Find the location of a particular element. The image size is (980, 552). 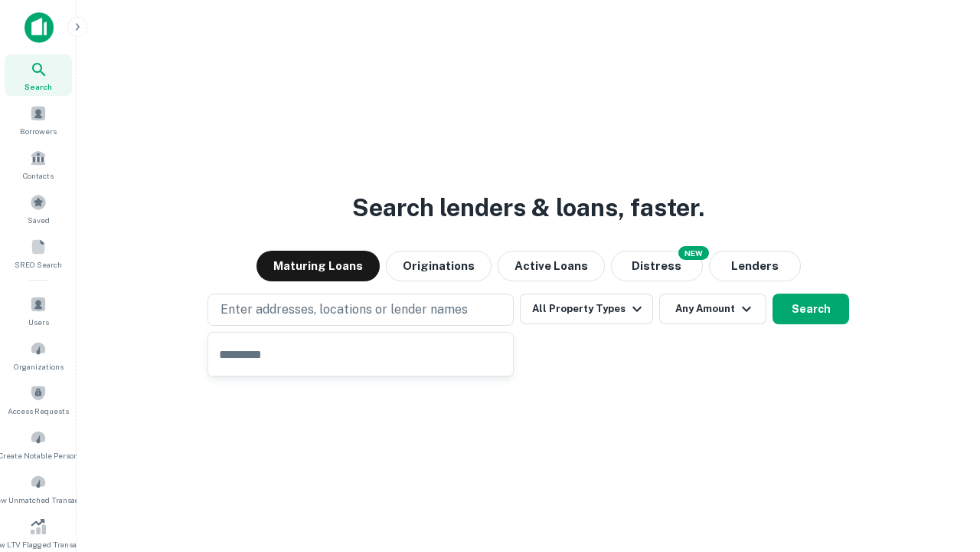

div: Users is located at coordinates (39, 311).